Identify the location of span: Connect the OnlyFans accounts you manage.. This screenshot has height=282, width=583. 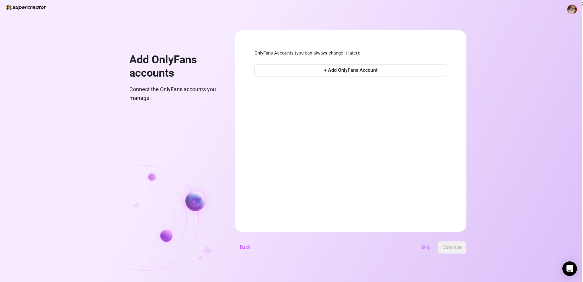
(175, 94).